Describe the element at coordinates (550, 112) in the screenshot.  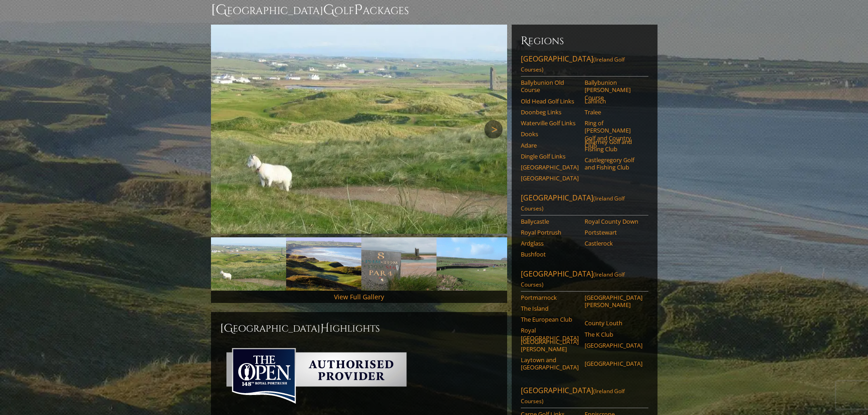
I see `a: Doonbeg Links` at that location.